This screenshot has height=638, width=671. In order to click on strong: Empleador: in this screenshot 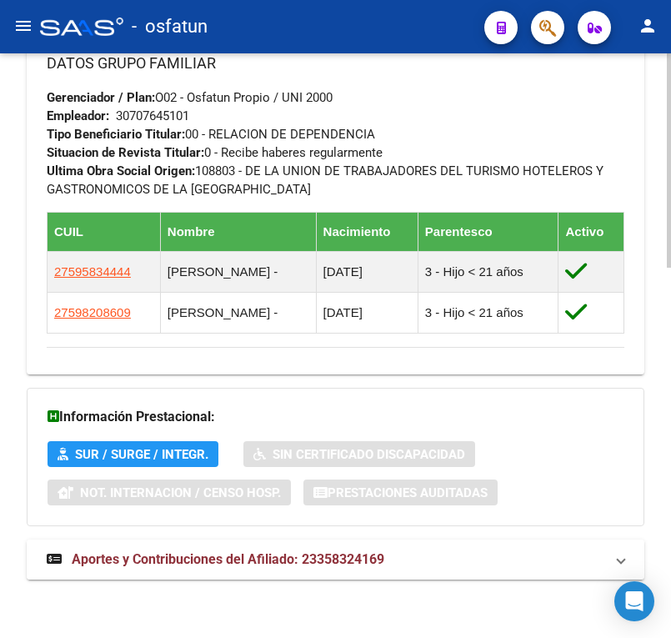, I will do `click(78, 116)`.